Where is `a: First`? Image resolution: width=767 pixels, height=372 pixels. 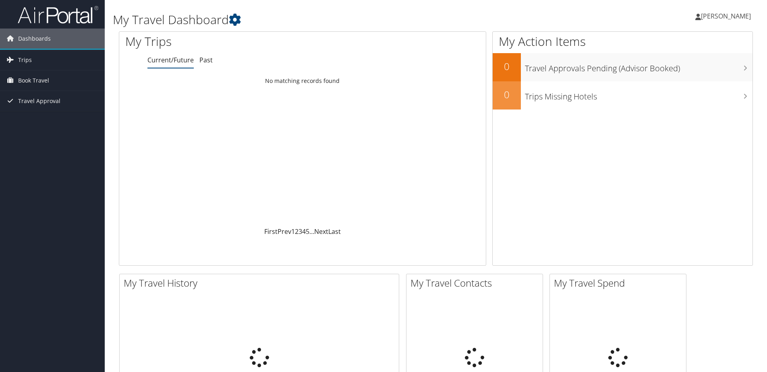 a: First is located at coordinates (271, 232).